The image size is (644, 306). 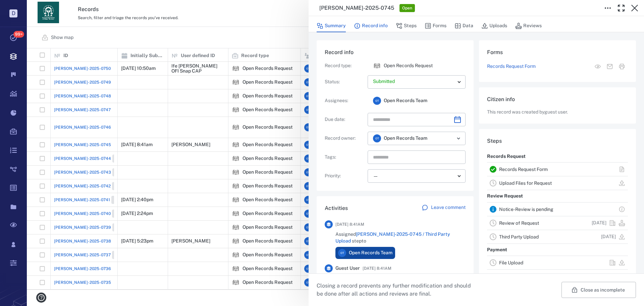 What do you see at coordinates (345, 82) in the screenshot?
I see `p: Status :` at bounding box center [345, 82].